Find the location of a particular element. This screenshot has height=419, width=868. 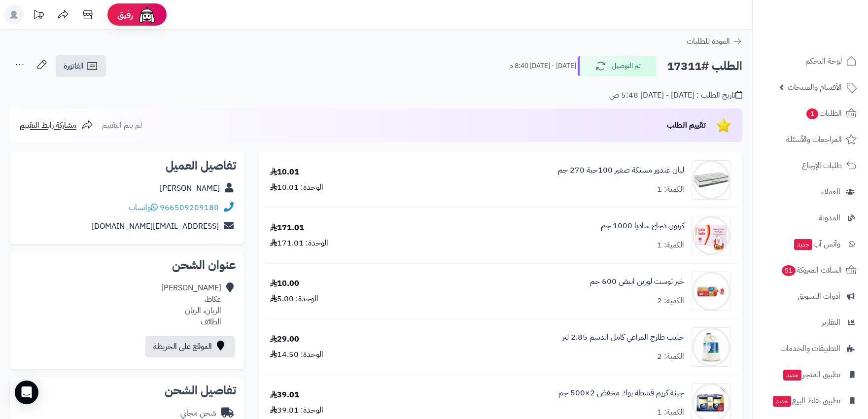

img: ai-face.png is located at coordinates (147, 15).